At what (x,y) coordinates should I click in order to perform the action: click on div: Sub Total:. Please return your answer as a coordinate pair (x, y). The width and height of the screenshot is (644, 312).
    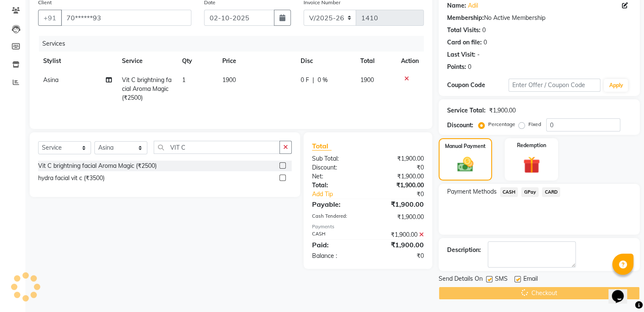
    Looking at the image, I should click on (336, 159).